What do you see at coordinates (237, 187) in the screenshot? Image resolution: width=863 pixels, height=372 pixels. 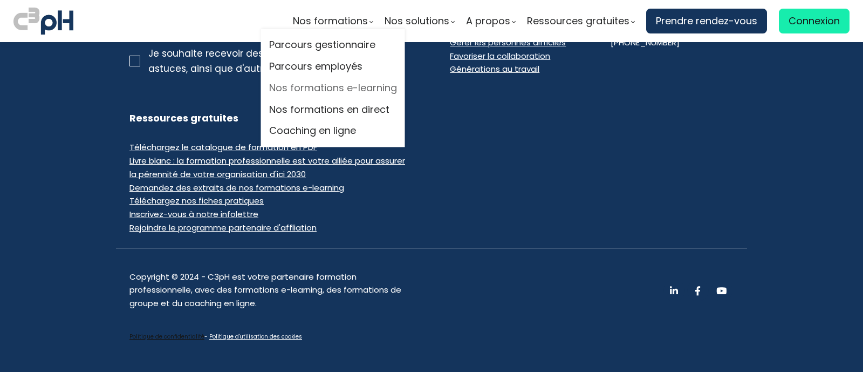 I see `a: Demandez des extraits de nos formations e-learning` at bounding box center [237, 187].